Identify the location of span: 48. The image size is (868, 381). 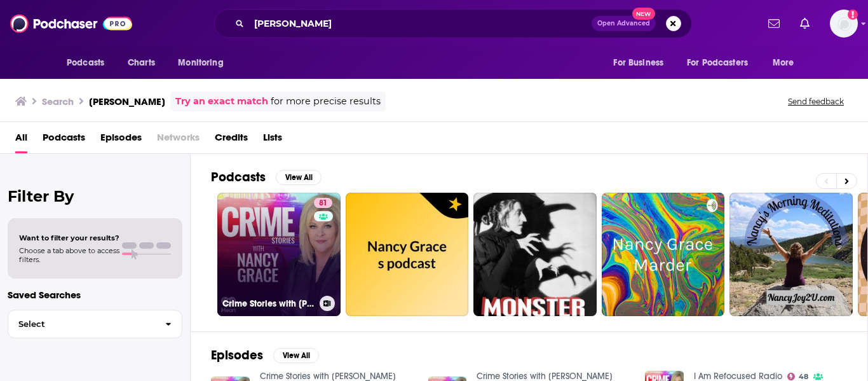
(803, 376).